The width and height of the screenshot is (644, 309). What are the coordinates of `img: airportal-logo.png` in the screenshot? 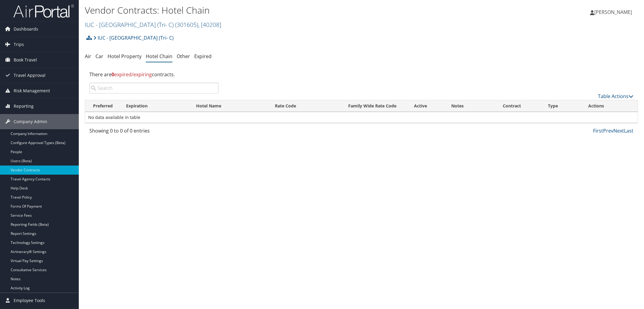 It's located at (44, 11).